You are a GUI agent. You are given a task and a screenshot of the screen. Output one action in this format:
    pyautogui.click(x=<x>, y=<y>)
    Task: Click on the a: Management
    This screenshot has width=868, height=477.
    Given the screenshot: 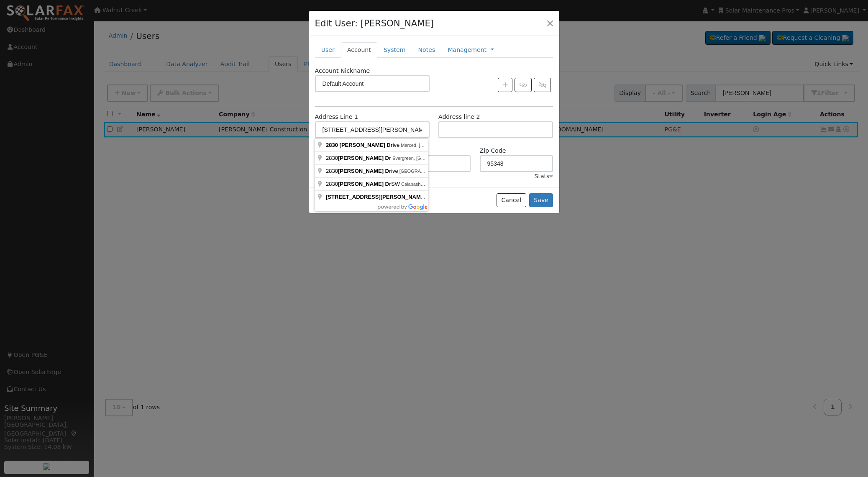 What is the action you would take?
    pyautogui.click(x=467, y=50)
    